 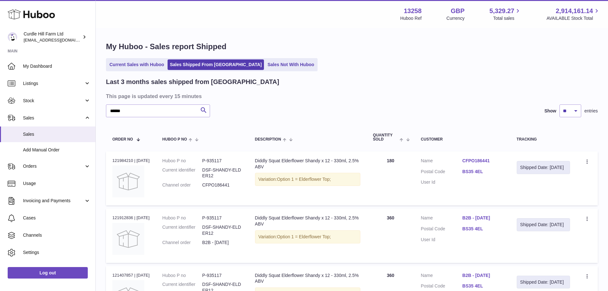 What do you see at coordinates (412, 11) in the screenshot?
I see `strong: 13258` at bounding box center [412, 11].